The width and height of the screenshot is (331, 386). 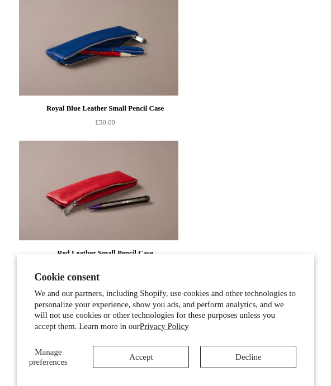 What do you see at coordinates (105, 253) in the screenshot?
I see `div: Red Leather Small Pencil Case` at bounding box center [105, 253].